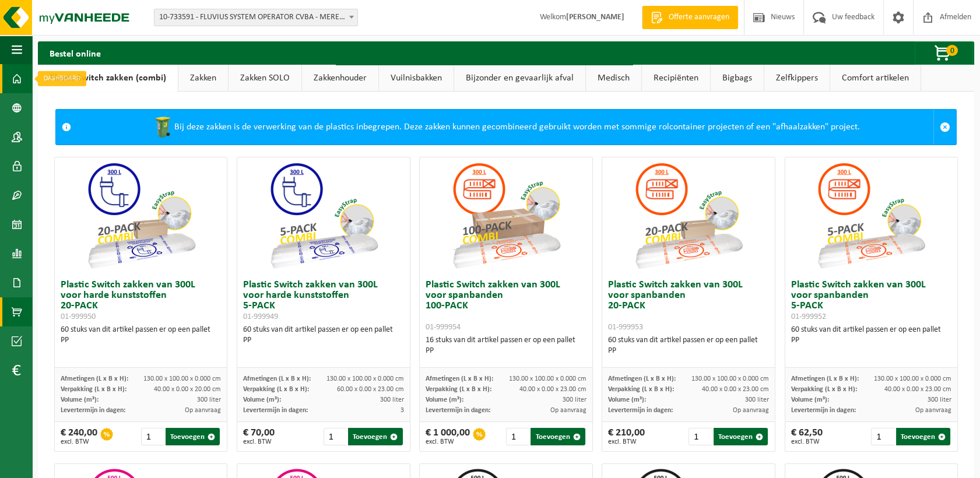 The height and width of the screenshot is (478, 980). What do you see at coordinates (256, 17) in the screenshot?
I see `span: 10-733591 - FLUVIUS SYSTEM OPERATOR CVBA - MERELBEKE-MELLE` at bounding box center [256, 17].